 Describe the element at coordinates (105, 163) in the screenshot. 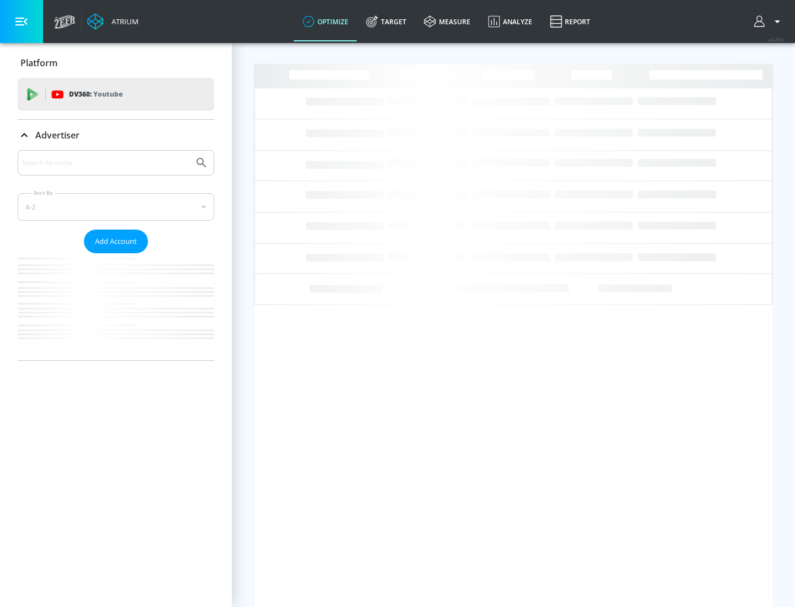

I see `input: Search by name` at that location.